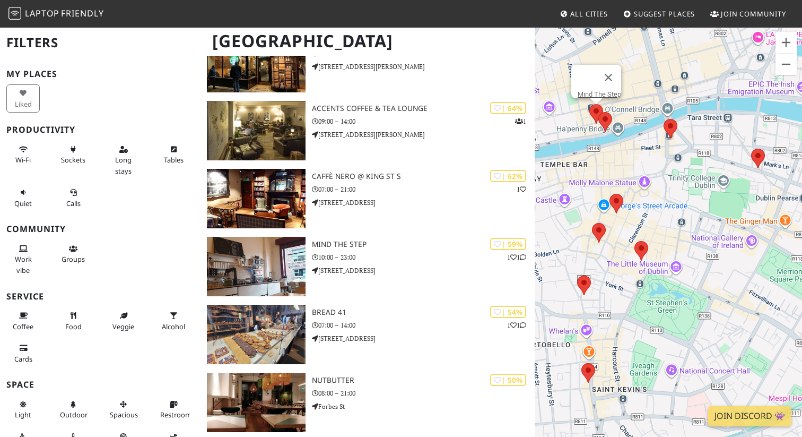  I want to click on button: Spacious, so click(123, 409).